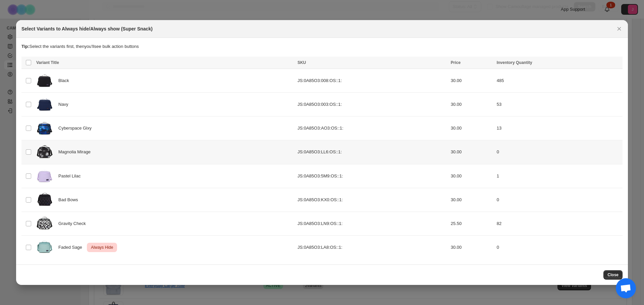  Describe the element at coordinates (65, 104) in the screenshot. I see `span: Navy` at that location.